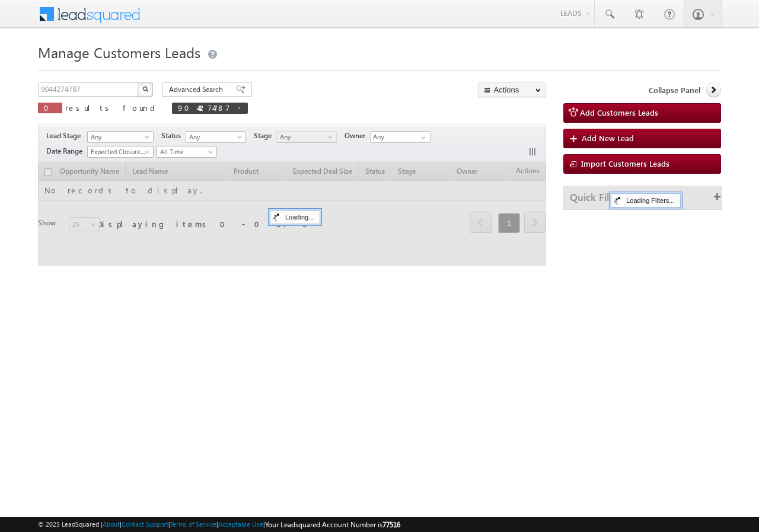 This screenshot has width=759, height=532. What do you see at coordinates (241, 523) in the screenshot?
I see `a: Acceptable Use` at bounding box center [241, 523].